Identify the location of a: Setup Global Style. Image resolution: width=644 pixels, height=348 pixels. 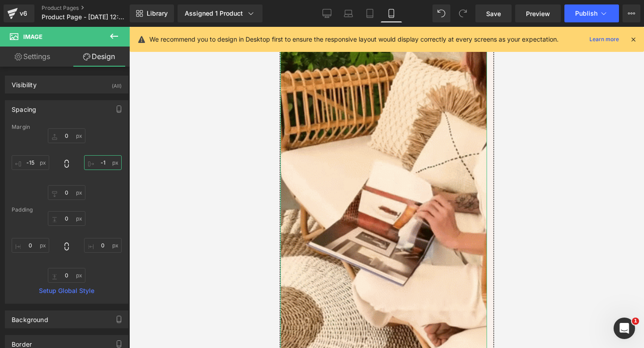
(66, 291).